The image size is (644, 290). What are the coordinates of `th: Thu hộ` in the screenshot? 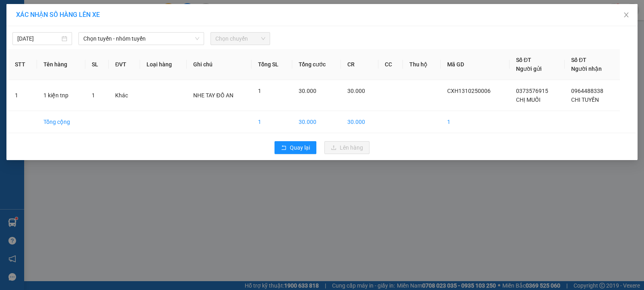 It's located at (422, 64).